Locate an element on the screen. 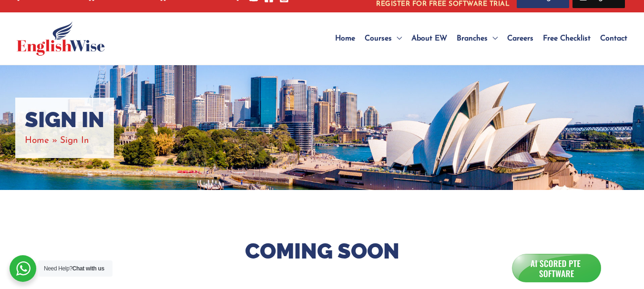 The width and height of the screenshot is (644, 289). img: icon_a.png is located at coordinates (556, 267).